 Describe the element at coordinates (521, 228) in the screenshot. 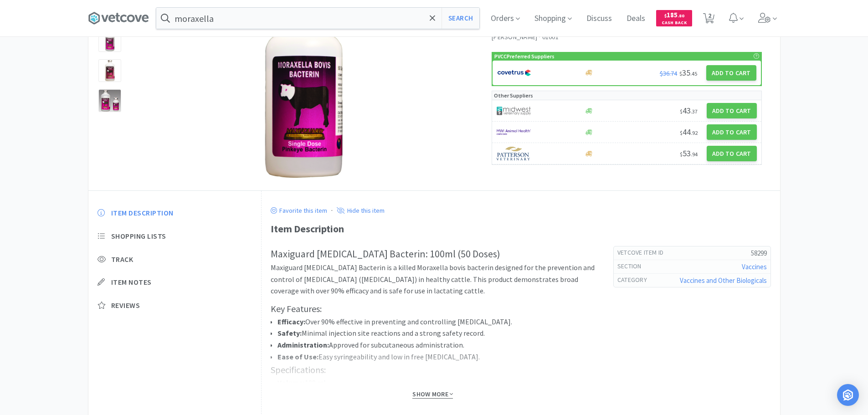

I see `div: Item Description` at that location.